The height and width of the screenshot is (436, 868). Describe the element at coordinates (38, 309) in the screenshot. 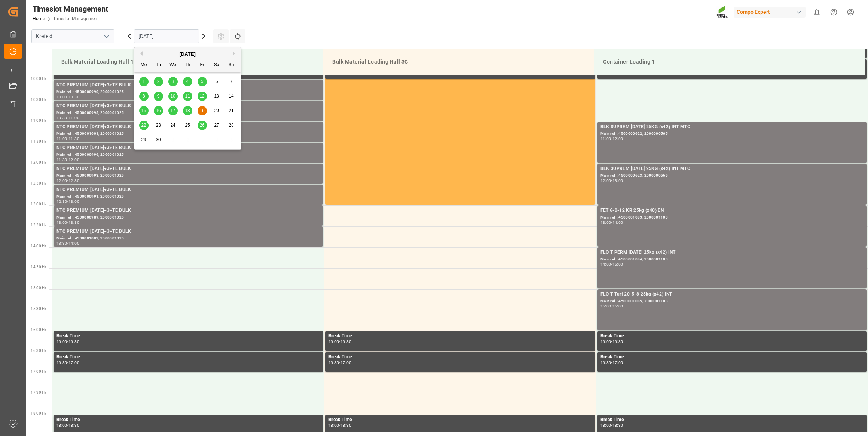

I see `span: 15:30 Hr` at that location.